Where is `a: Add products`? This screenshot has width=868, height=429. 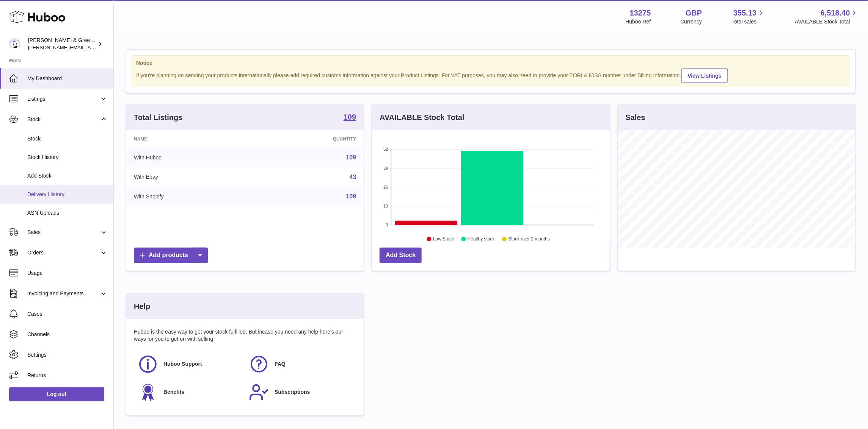
a: Add products is located at coordinates (171, 256).